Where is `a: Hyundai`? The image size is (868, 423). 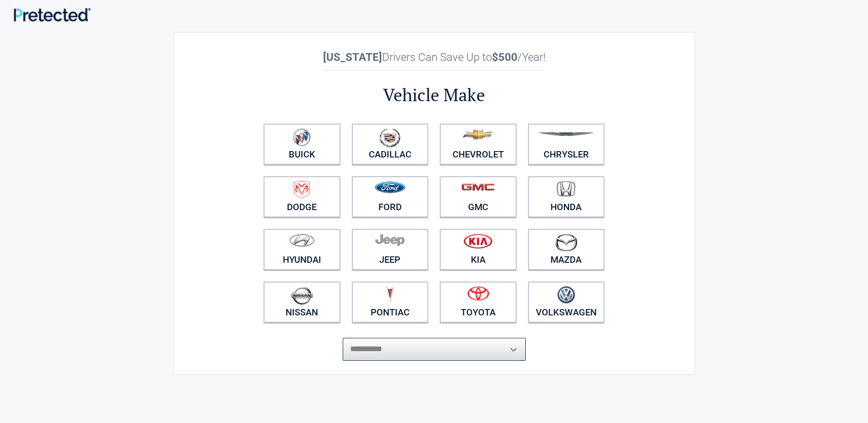
a: Hyundai is located at coordinates (302, 250).